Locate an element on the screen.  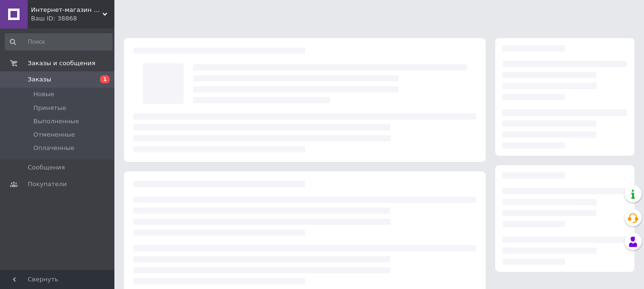
span: Новые is located at coordinates (44, 95).